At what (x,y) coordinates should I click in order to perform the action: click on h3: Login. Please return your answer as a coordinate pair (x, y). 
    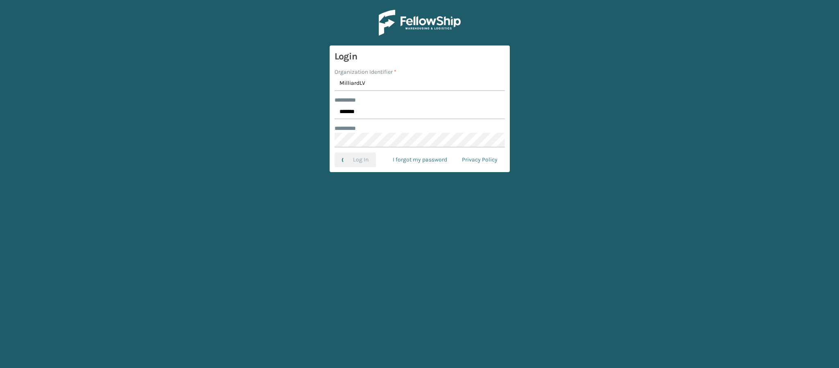
    Looking at the image, I should click on (420, 56).